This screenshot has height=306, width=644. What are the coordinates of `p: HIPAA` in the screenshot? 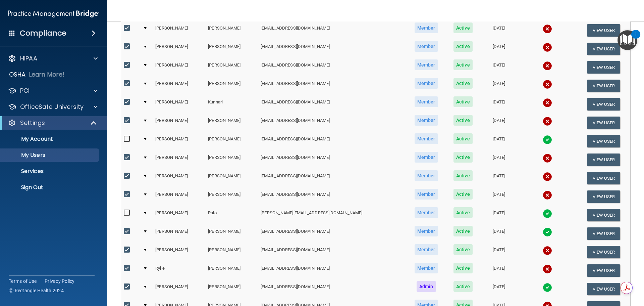 It's located at (29, 59).